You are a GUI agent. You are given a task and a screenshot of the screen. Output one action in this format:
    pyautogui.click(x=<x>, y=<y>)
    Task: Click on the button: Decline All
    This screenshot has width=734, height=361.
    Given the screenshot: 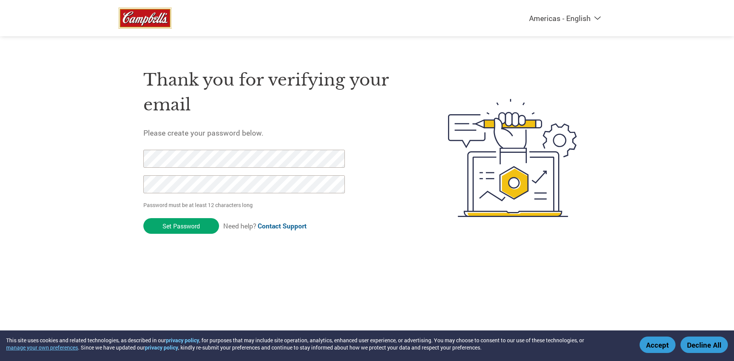 What is the action you would take?
    pyautogui.click(x=705, y=345)
    